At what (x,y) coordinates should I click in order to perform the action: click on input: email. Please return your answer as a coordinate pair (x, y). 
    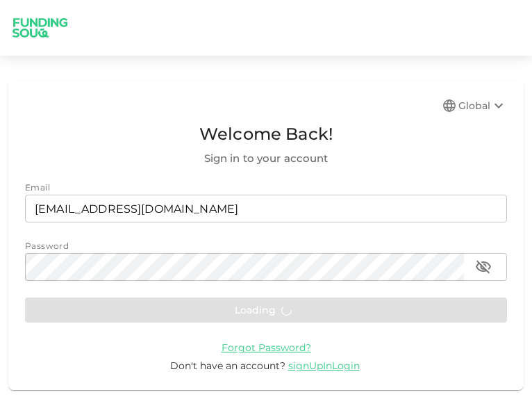
    Looking at the image, I should click on (266, 209).